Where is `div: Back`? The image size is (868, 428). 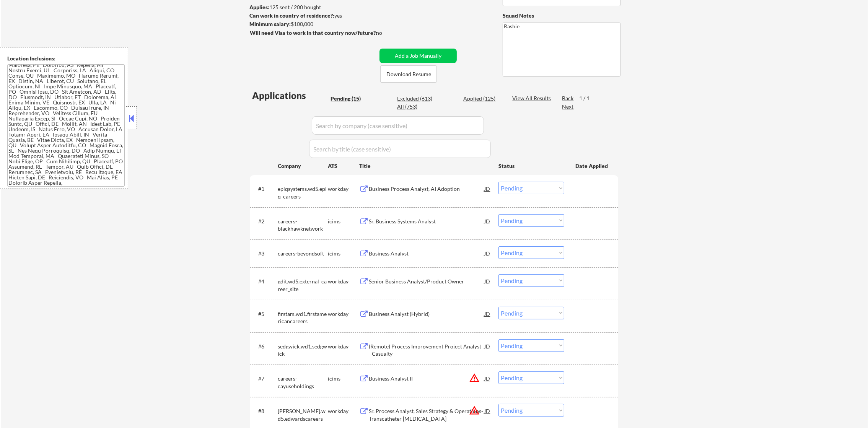
div: Back is located at coordinates (568, 98).